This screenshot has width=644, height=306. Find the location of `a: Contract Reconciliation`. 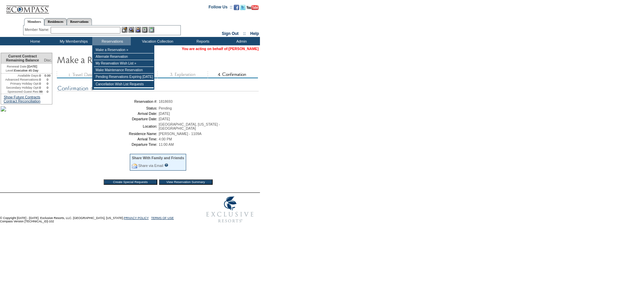

a: Contract Reconciliation is located at coordinates (22, 101).